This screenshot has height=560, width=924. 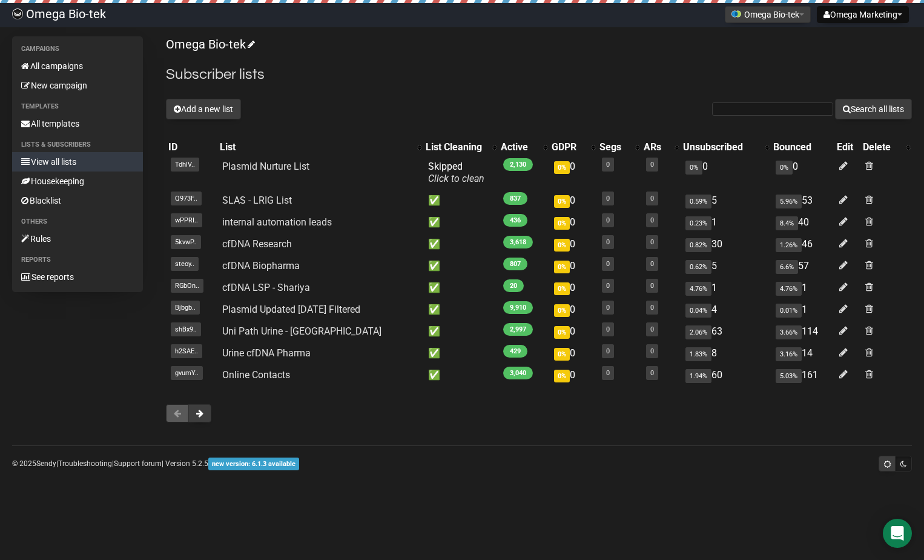 What do you see at coordinates (726, 244) in the screenshot?
I see `td: 30` at bounding box center [726, 244].